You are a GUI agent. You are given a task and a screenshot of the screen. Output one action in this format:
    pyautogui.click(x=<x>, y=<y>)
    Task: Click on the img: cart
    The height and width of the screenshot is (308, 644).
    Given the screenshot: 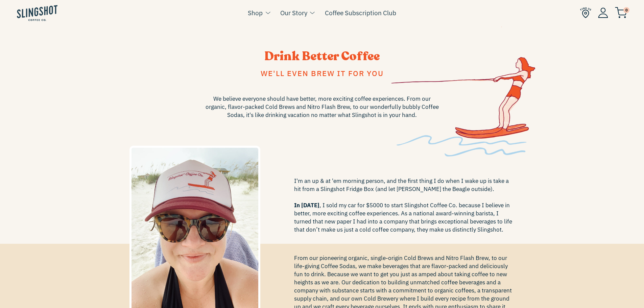 What is the action you would take?
    pyautogui.click(x=621, y=12)
    